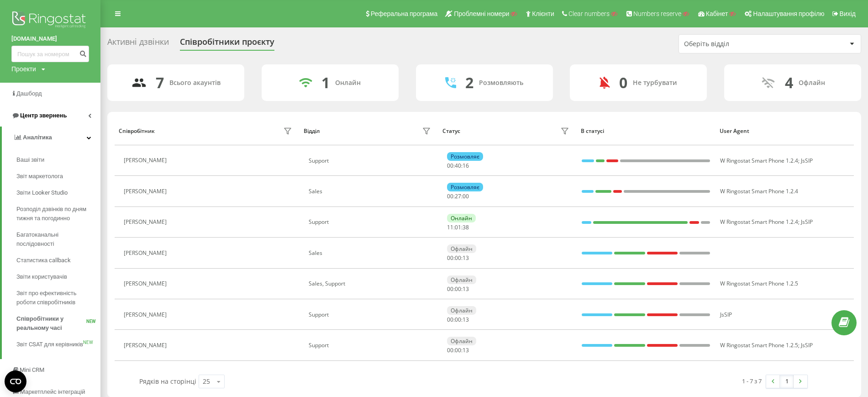  I want to click on a: Звіт маркетолога, so click(59, 176).